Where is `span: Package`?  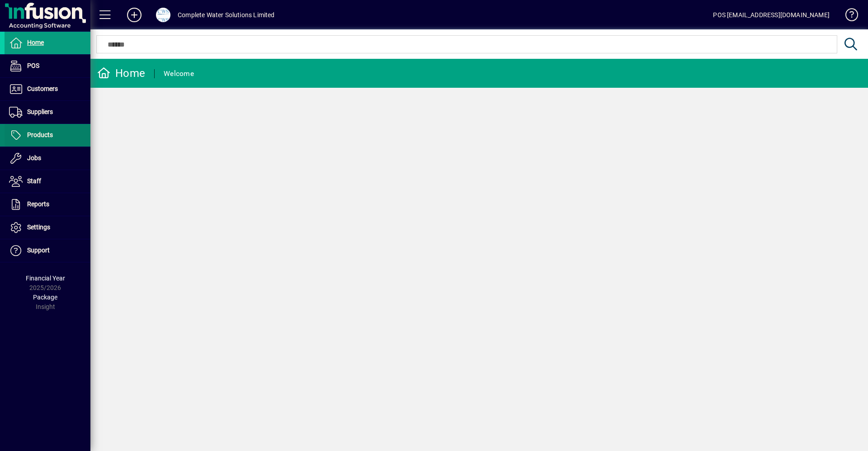 span: Package is located at coordinates (45, 297).